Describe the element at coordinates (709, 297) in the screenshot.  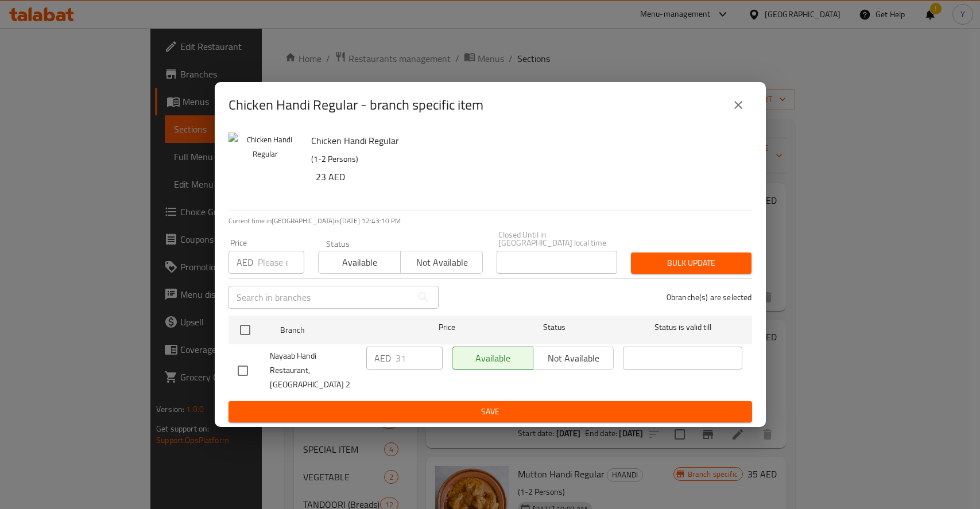
I see `p: 0 branche(s) are selected` at that location.